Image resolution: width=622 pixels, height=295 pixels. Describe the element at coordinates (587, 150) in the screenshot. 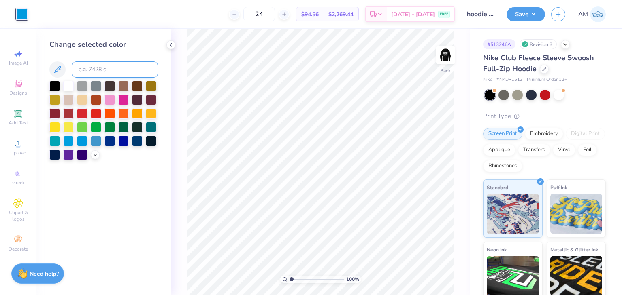

I see `div: Foil` at that location.